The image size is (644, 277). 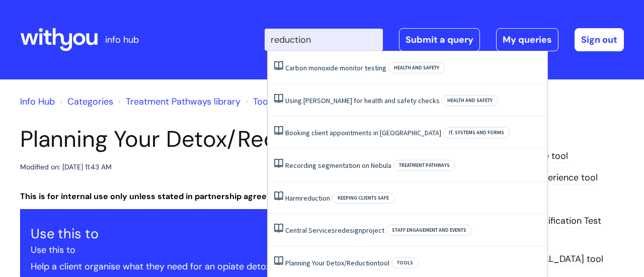 What do you see at coordinates (323, 40) in the screenshot?
I see `input: Search` at bounding box center [323, 40].